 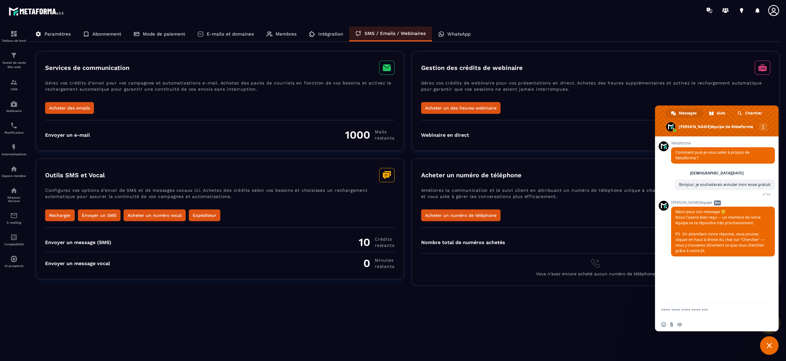 I want to click on a: formationformationCRM, so click(x=14, y=85).